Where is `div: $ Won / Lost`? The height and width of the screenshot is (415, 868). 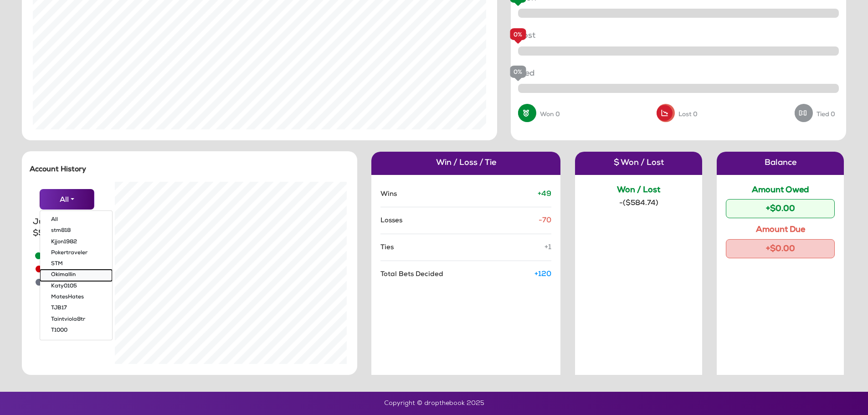 div: $ Won / Lost is located at coordinates (638, 163).